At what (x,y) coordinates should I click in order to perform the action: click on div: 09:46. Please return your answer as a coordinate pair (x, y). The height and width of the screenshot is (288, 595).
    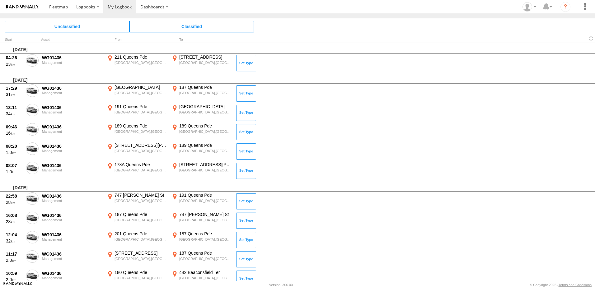
    Looking at the image, I should click on (14, 127).